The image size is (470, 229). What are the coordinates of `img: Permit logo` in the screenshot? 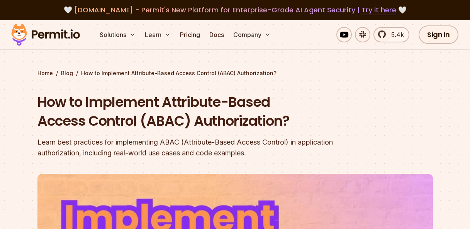 It's located at (46, 35).